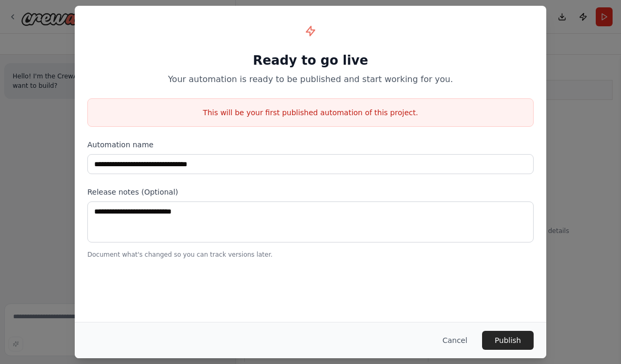 The height and width of the screenshot is (364, 621). Describe the element at coordinates (310, 80) in the screenshot. I see `p: Your automation is ready to be published and start working for you.` at that location.